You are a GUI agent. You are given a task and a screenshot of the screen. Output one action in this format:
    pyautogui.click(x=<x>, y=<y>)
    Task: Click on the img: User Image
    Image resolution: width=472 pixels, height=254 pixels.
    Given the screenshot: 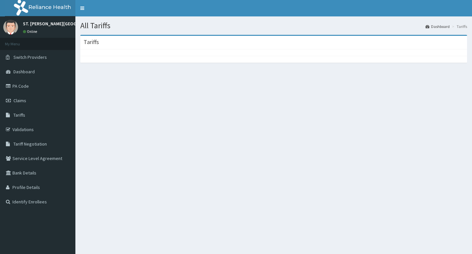 What is the action you would take?
    pyautogui.click(x=10, y=27)
    